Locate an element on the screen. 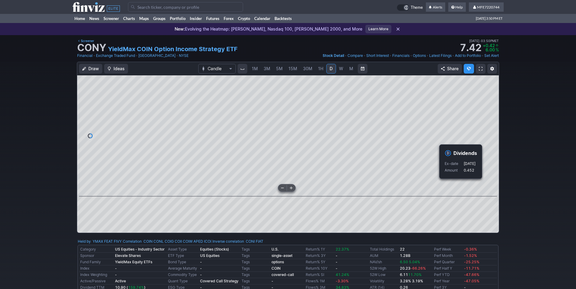 Image resolution: width=576 pixels, height=289 pixels. a: Help is located at coordinates (457, 7).